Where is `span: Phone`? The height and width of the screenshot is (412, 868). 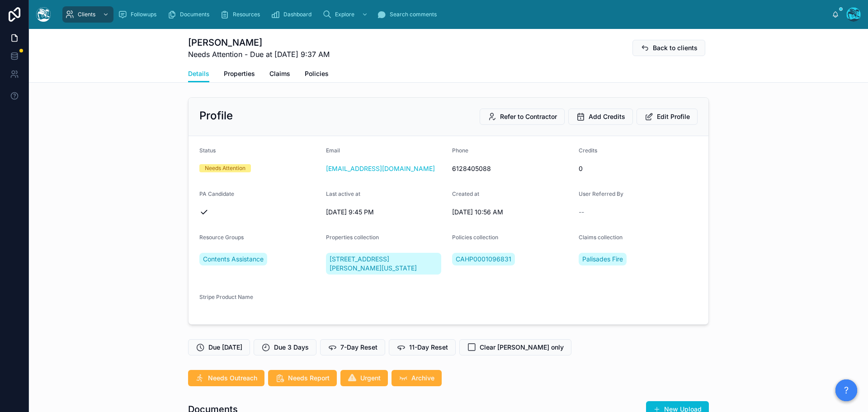
span: Phone is located at coordinates (460, 150).